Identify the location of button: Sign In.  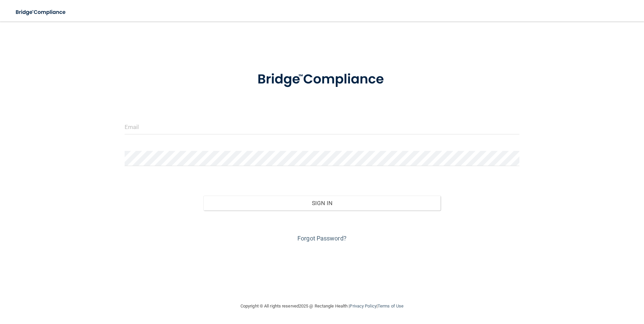
(322, 203).